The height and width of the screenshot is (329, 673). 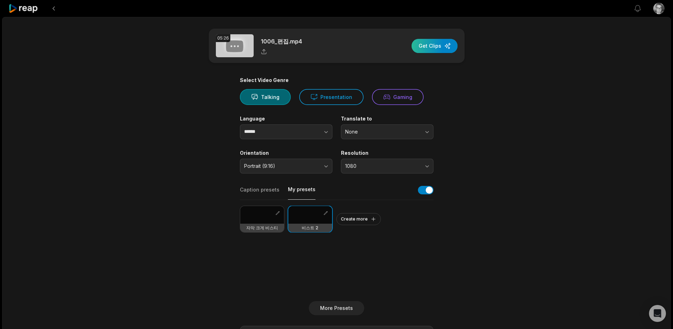 I want to click on button: Talking, so click(x=265, y=97).